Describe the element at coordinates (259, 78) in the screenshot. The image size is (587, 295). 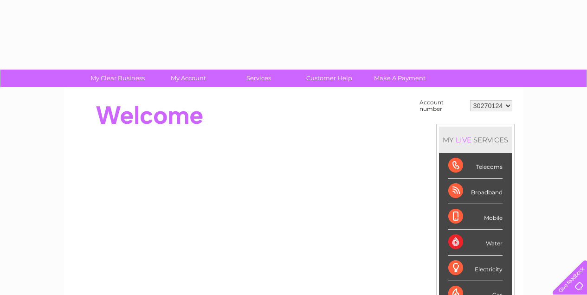
I see `a: Services` at that location.